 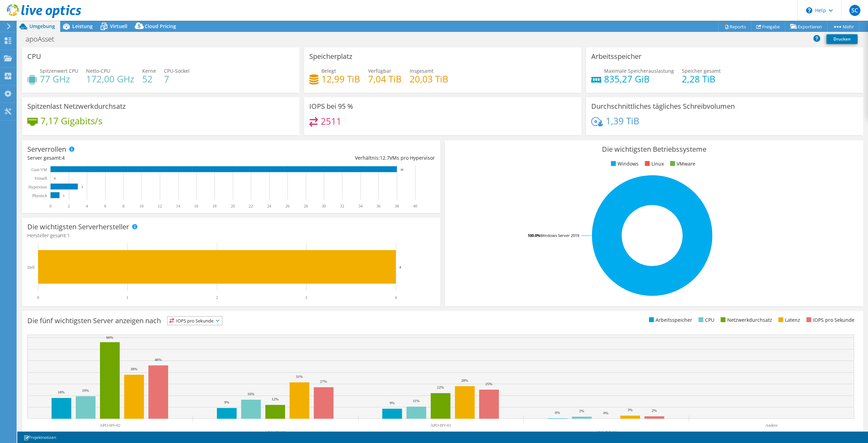 I want to click on text: 28, so click(x=306, y=206).